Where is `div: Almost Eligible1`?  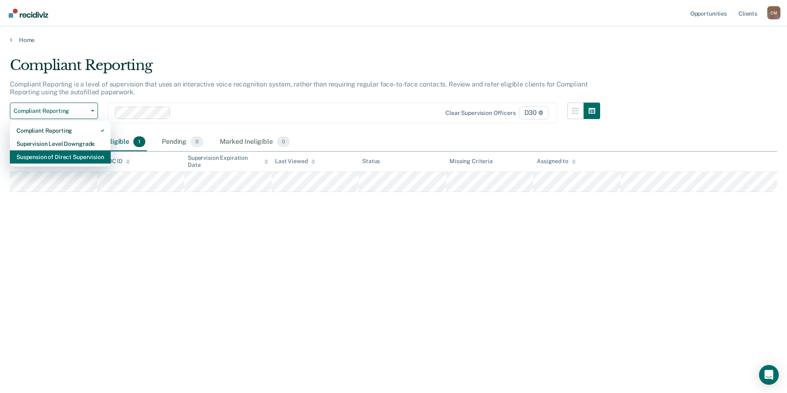
div: Almost Eligible1 is located at coordinates (114, 142).